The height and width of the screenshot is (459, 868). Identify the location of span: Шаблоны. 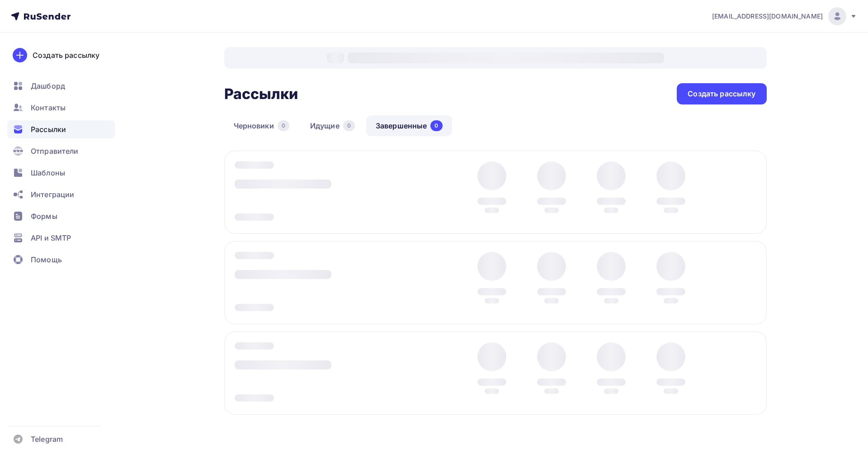
(48, 173).